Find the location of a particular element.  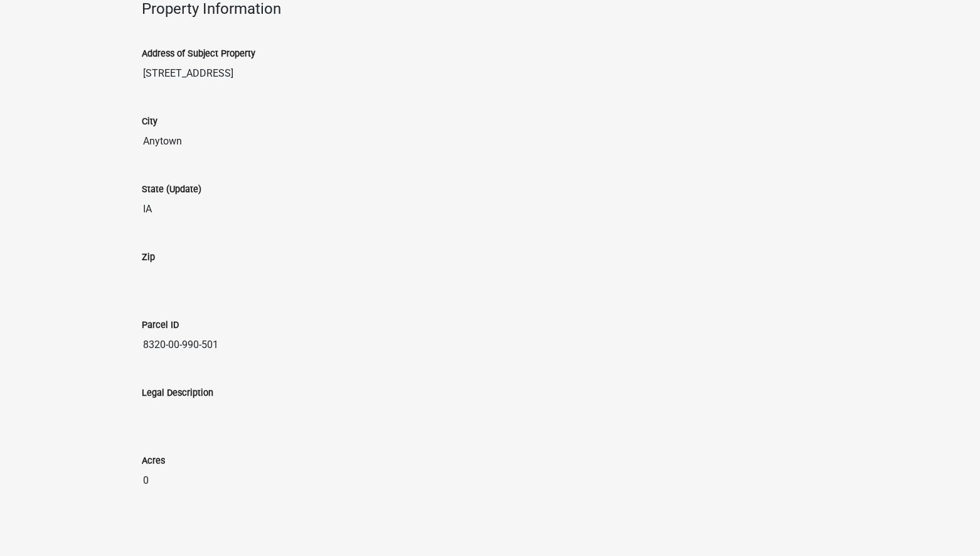

label: City is located at coordinates (149, 122).